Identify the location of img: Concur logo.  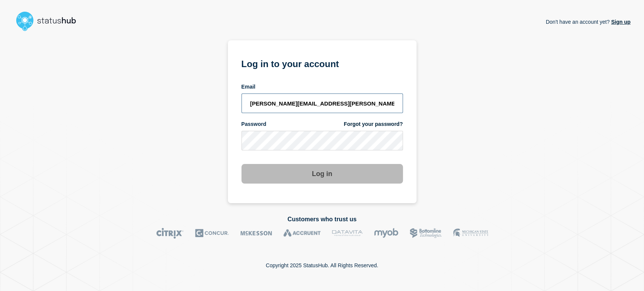
(212, 233).